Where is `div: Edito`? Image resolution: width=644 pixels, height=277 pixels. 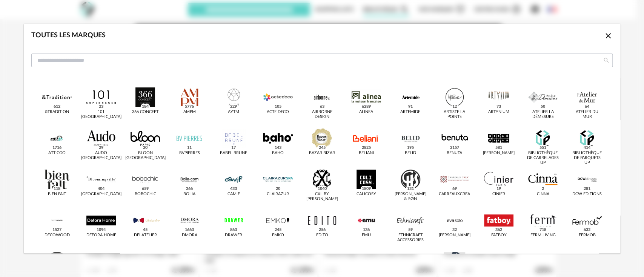 div: Edito is located at coordinates (322, 235).